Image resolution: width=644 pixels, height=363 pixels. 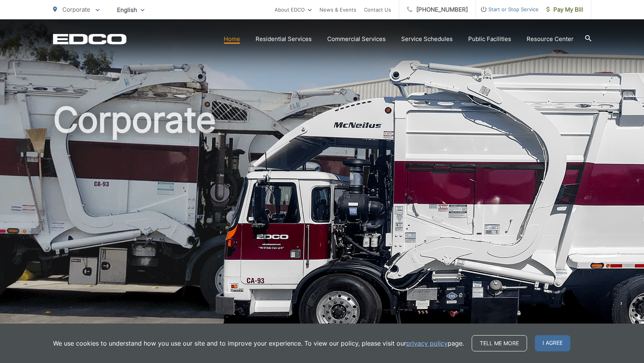 What do you see at coordinates (427, 39) in the screenshot?
I see `a: Service Schedules` at bounding box center [427, 39].